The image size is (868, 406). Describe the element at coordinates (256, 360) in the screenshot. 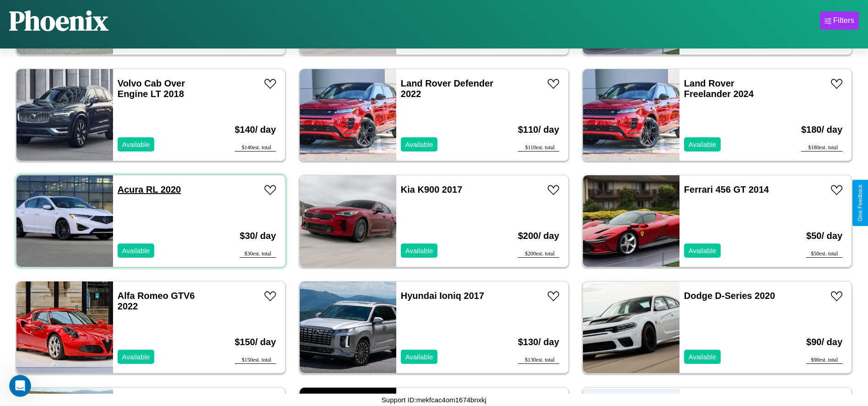

I see `div: $ 150 est. total` at that location.